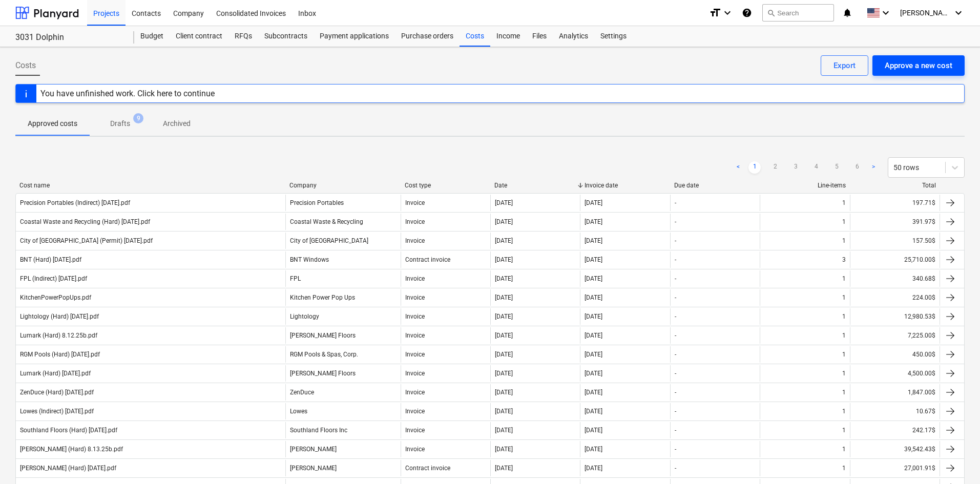 Image resolution: width=980 pixels, height=484 pixels. What do you see at coordinates (755, 167) in the screenshot?
I see `a: Page 1 is your current page` at bounding box center [755, 167].